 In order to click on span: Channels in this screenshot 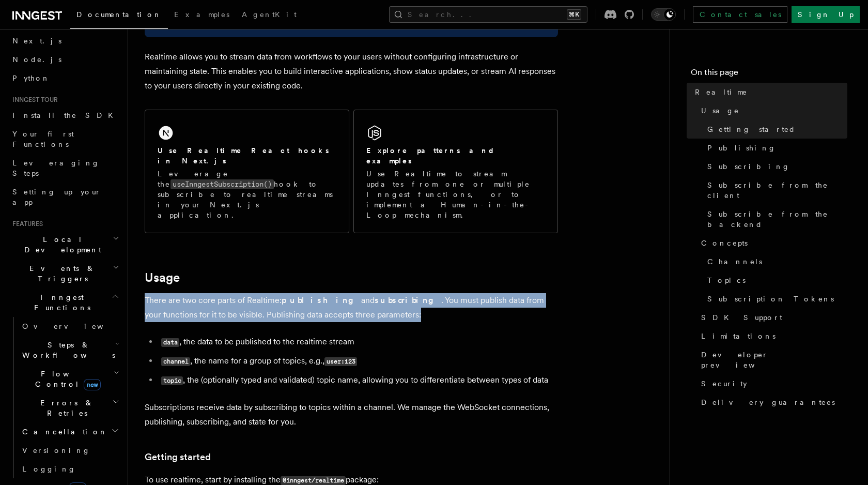, I will do `click(735, 261)`.